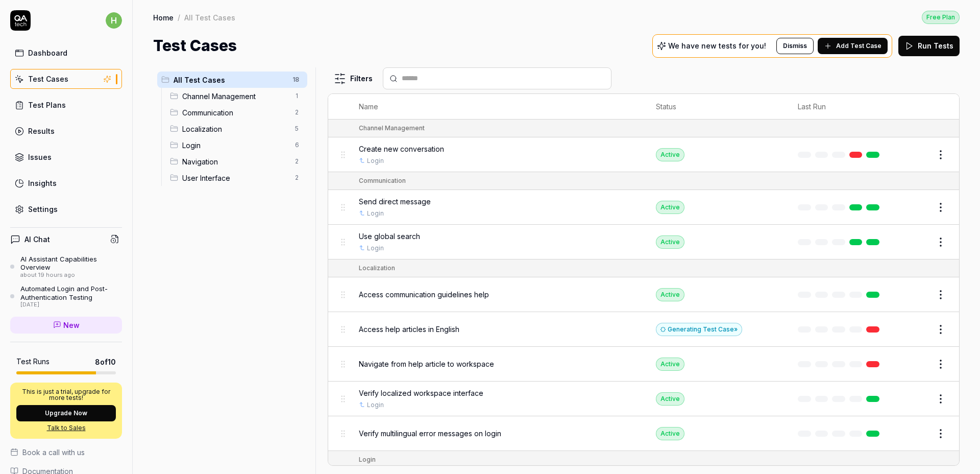  What do you see at coordinates (297, 96) in the screenshot?
I see `span: 1` at bounding box center [297, 96].